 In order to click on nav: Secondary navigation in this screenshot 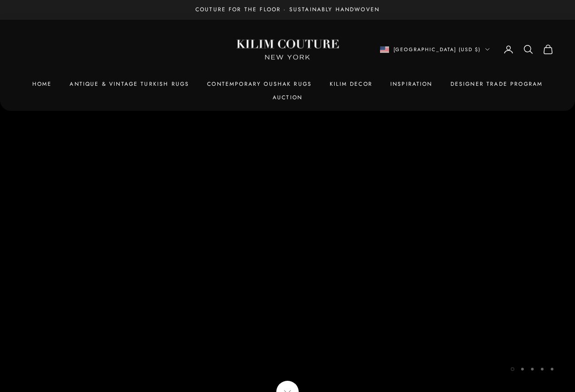, I will do `click(467, 49)`.